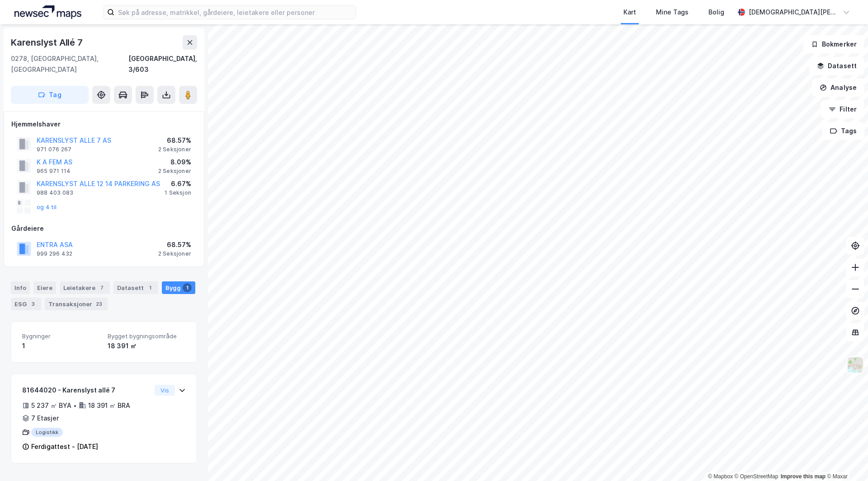 The width and height of the screenshot is (868, 481). What do you see at coordinates (87, 390) in the screenshot?
I see `div: 81644020 - Karenslyst allé 7` at bounding box center [87, 390].